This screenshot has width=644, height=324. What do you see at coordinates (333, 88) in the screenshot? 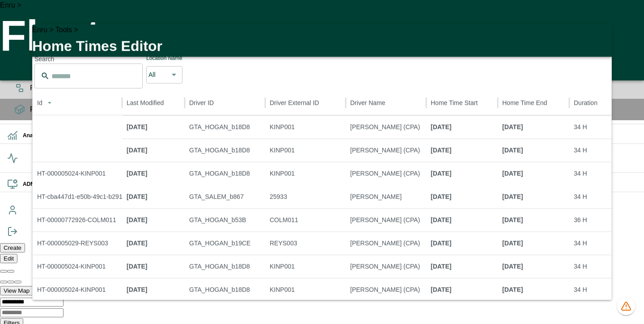
I see `span: Fleet` at bounding box center [333, 88].